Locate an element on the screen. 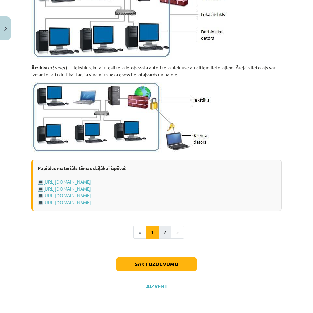 This screenshot has height=313, width=313. em: extranet is located at coordinates (56, 68).